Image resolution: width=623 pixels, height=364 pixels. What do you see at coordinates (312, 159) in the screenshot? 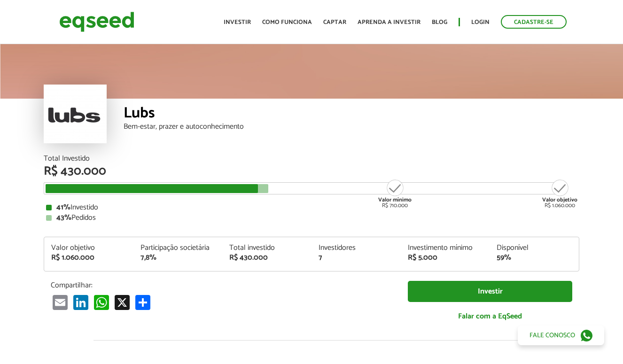
I see `div: Total Investido` at bounding box center [312, 159].